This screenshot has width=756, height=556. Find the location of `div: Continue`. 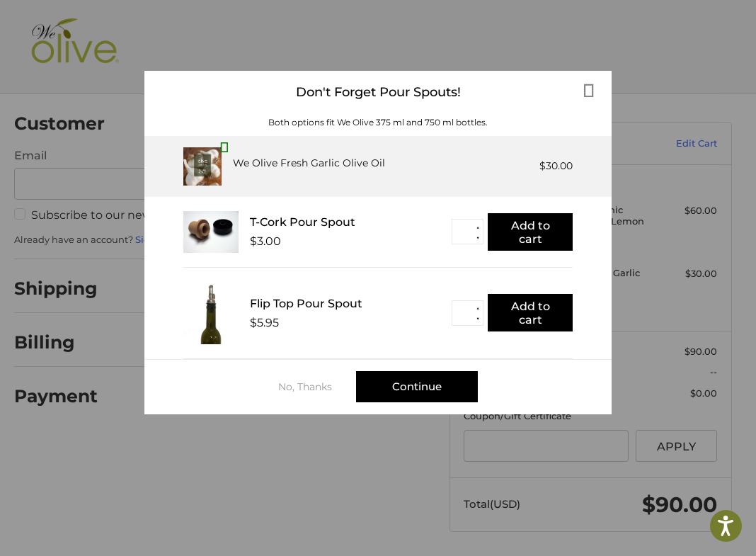

div: Continue is located at coordinates (417, 386).